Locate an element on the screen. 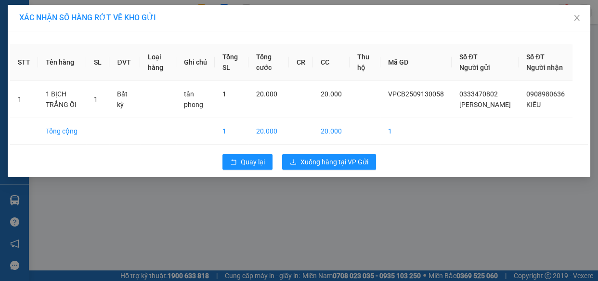 This screenshot has height=281, width=598. button: Close is located at coordinates (577, 18).